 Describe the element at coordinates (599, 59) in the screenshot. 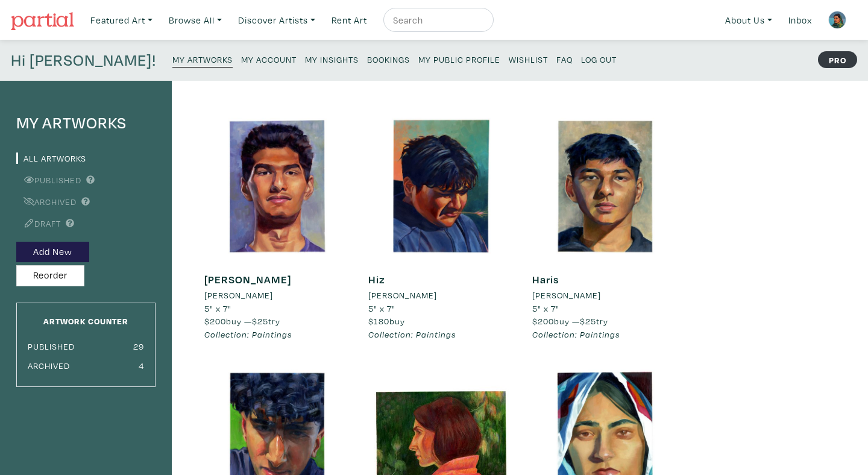

I see `small: Log Out` at that location.